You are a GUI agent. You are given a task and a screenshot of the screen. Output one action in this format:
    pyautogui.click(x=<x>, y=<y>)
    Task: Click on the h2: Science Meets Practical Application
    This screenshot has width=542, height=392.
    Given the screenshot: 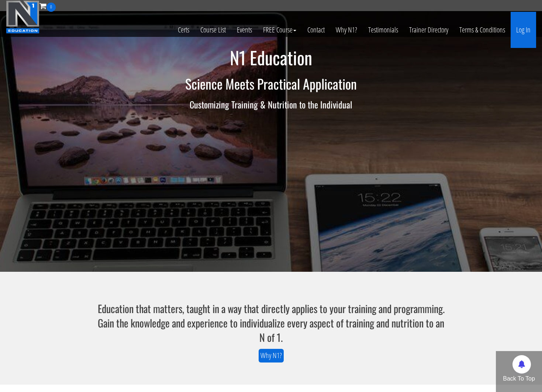 What is the action you would take?
    pyautogui.click(x=271, y=84)
    